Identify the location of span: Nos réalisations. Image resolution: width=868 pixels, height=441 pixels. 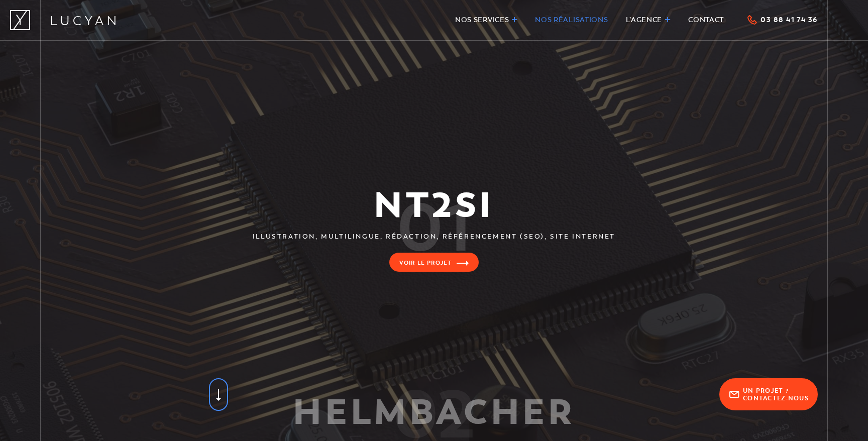
(571, 20).